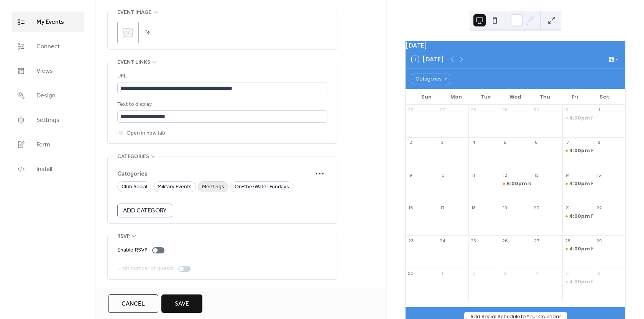 The width and height of the screenshot is (644, 319). I want to click on span: My Events, so click(50, 22).